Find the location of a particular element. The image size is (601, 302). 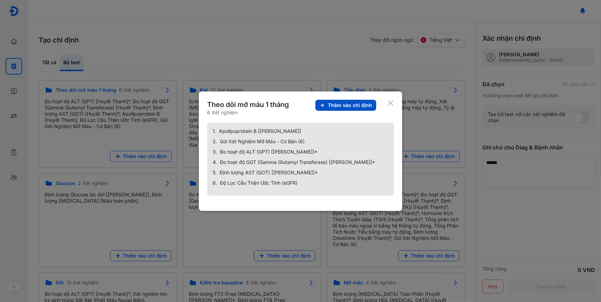

span: Độ Lọc Cầu Thận Ước Tính (eGFR) is located at coordinates (259, 183).